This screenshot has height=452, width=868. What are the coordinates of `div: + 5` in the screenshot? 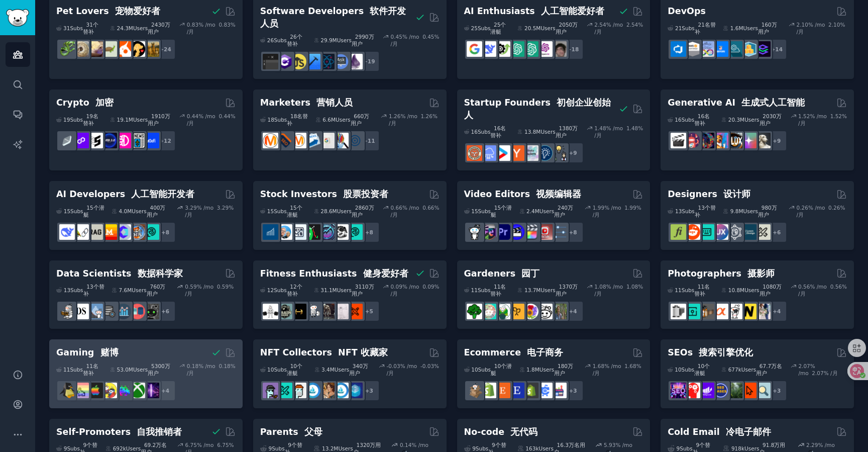 It's located at (369, 311).